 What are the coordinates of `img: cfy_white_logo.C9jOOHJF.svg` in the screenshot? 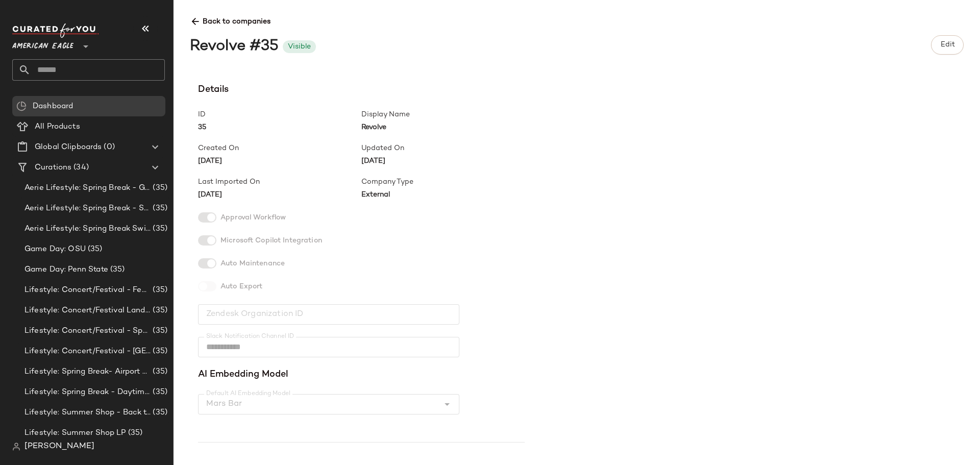 It's located at (56, 30).